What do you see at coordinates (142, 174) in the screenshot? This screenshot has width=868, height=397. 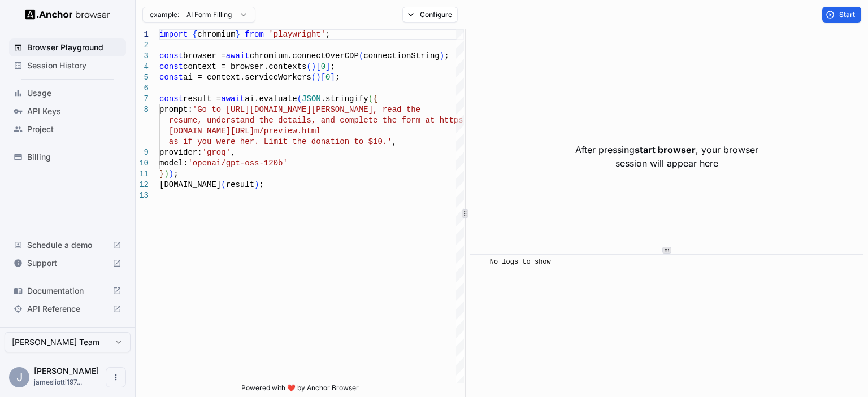 I see `div: 11` at bounding box center [142, 174].